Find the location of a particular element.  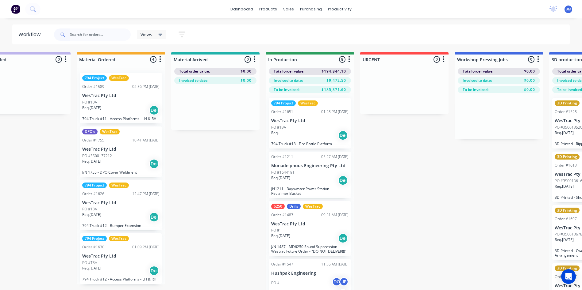

div: Order #1626 is located at coordinates (93, 194).